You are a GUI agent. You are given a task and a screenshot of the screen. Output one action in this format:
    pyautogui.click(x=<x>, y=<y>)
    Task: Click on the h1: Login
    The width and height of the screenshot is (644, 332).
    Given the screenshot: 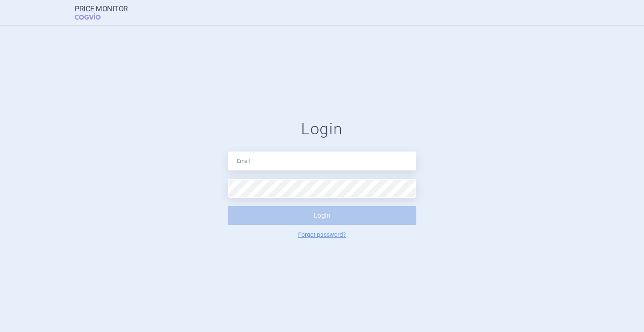 What is the action you would take?
    pyautogui.click(x=322, y=129)
    